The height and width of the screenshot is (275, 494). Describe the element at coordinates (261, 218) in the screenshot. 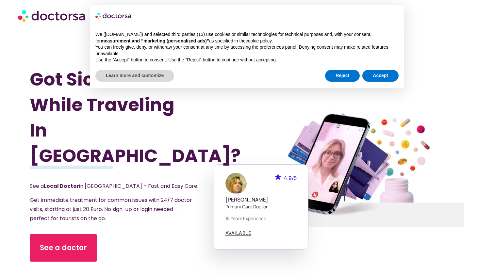

I see `p: 18 years experience` at that location.